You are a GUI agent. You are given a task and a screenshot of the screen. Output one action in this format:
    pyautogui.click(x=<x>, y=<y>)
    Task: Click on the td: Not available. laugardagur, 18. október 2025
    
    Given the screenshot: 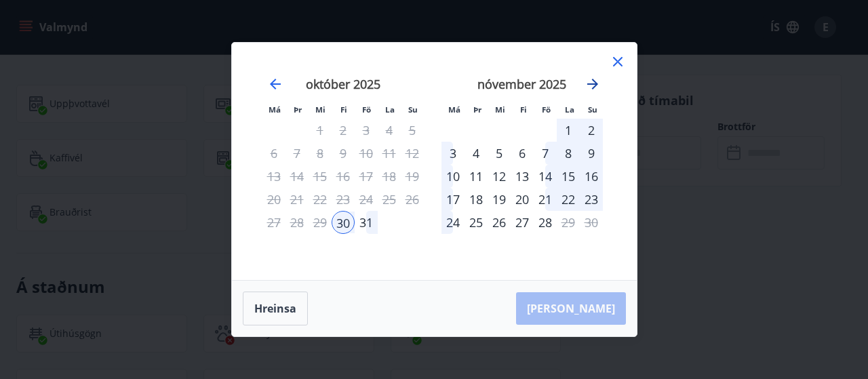 What is the action you would take?
    pyautogui.click(x=390, y=176)
    